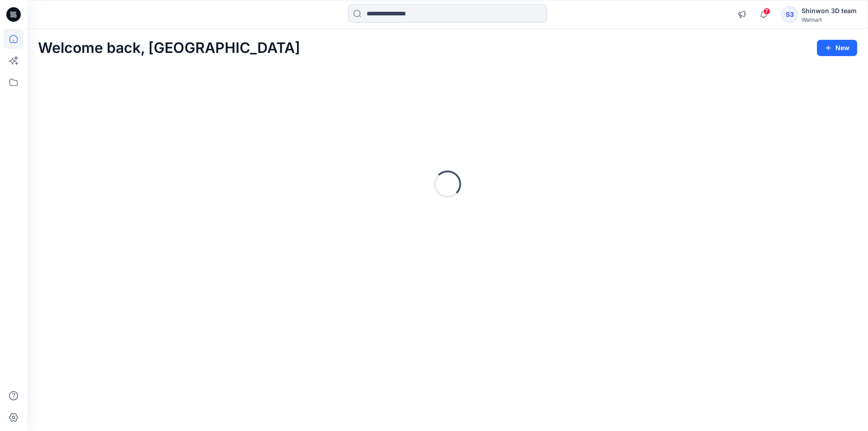 Image resolution: width=868 pixels, height=431 pixels. Describe the element at coordinates (837, 47) in the screenshot. I see `button: New` at that location.